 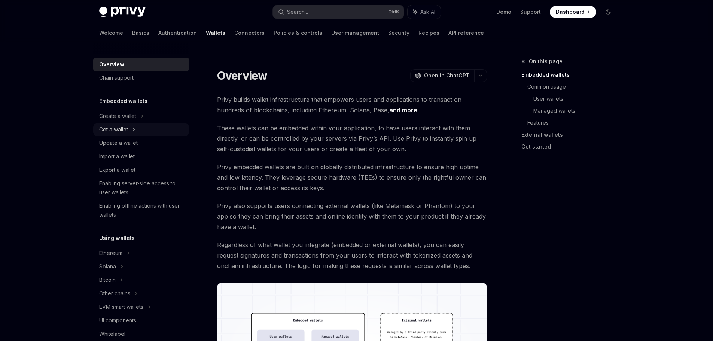 I want to click on div: Enabling server-side access to user wallets, so click(x=142, y=188).